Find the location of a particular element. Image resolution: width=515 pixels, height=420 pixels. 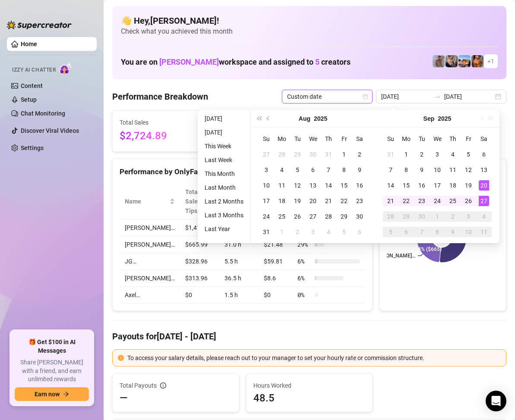

td: 2025-09-11 is located at coordinates (453, 170).